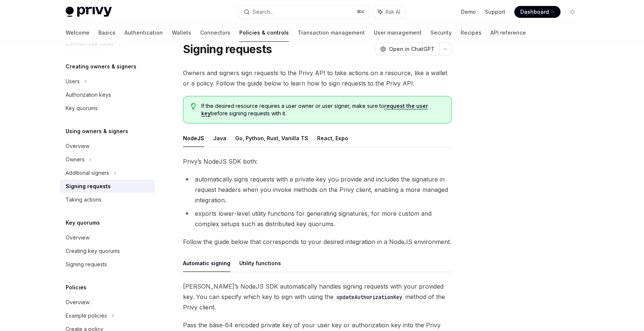 The width and height of the screenshot is (644, 331). Describe the element at coordinates (83, 222) in the screenshot. I see `h5: Key quorums` at that location.